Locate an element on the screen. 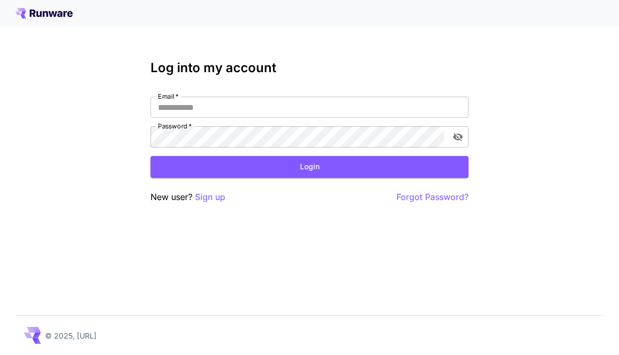  p: New user? is located at coordinates (188, 197).